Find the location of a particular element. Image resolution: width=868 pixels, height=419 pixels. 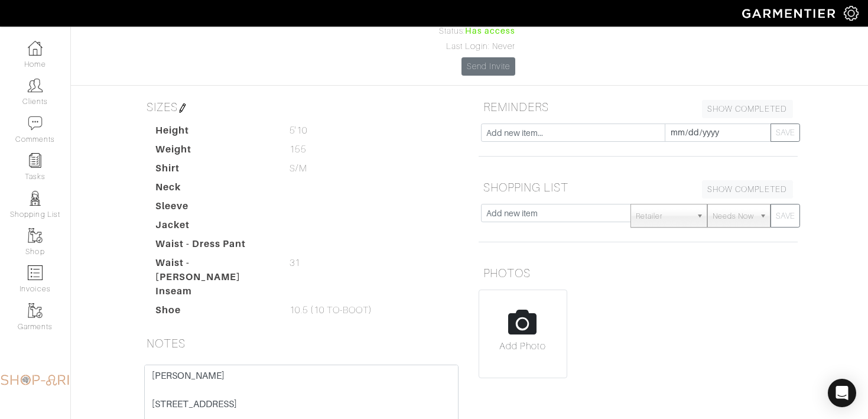

dt: Waist - Dress Pant is located at coordinates (214, 246).